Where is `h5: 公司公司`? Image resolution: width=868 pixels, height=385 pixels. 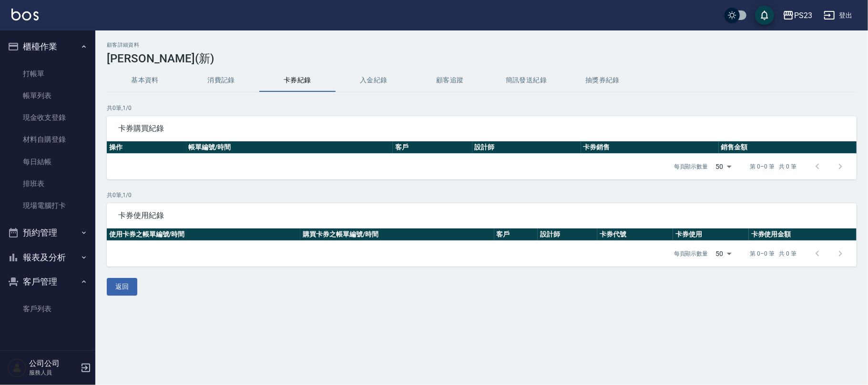
h5: 公司公司 is located at coordinates (53, 364).